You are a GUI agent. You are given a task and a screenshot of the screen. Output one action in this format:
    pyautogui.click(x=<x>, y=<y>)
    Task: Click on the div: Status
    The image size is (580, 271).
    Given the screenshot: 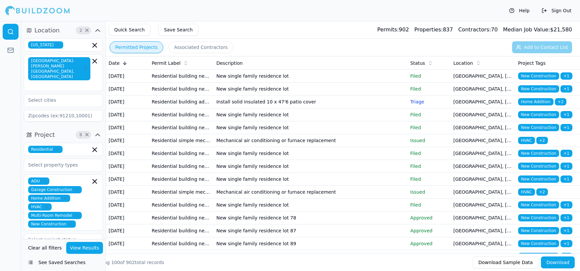 What is the action you would take?
    pyautogui.click(x=429, y=63)
    